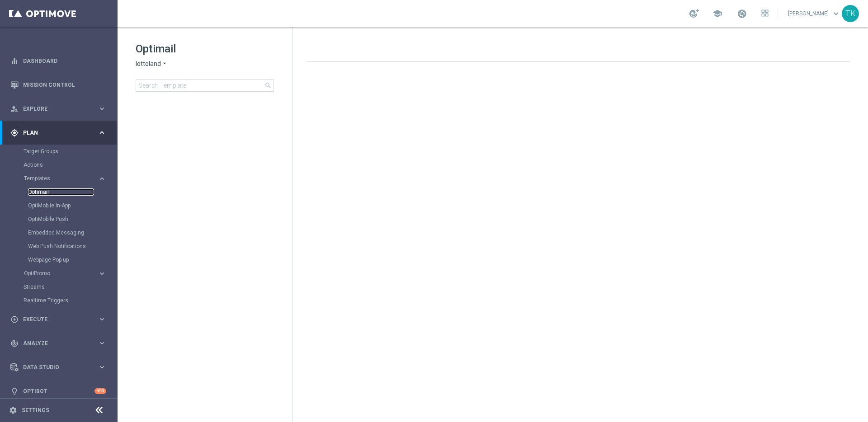 This screenshot has width=868, height=422. I want to click on a: Actions, so click(59, 165).